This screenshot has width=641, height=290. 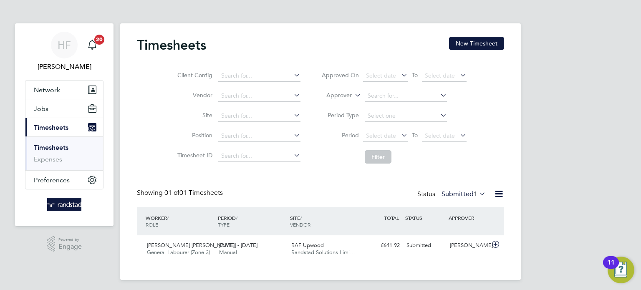 What do you see at coordinates (300, 225) in the screenshot?
I see `span: VENDOR` at bounding box center [300, 225].